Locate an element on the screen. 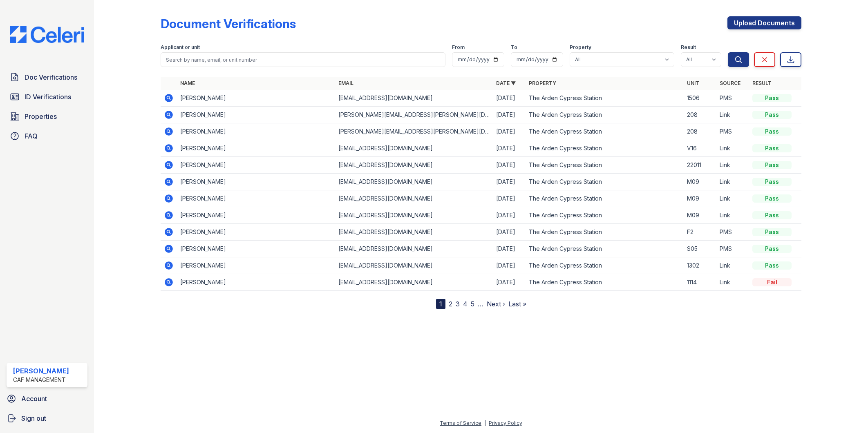  a: Source is located at coordinates (730, 83).